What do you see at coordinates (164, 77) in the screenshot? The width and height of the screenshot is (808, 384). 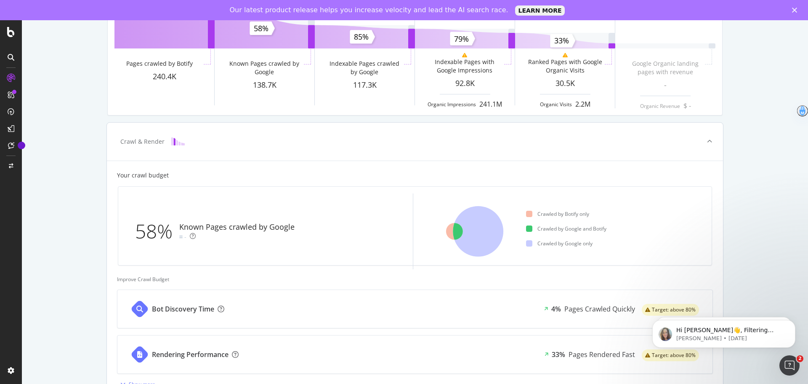 I see `div: 240.4K` at bounding box center [164, 77].